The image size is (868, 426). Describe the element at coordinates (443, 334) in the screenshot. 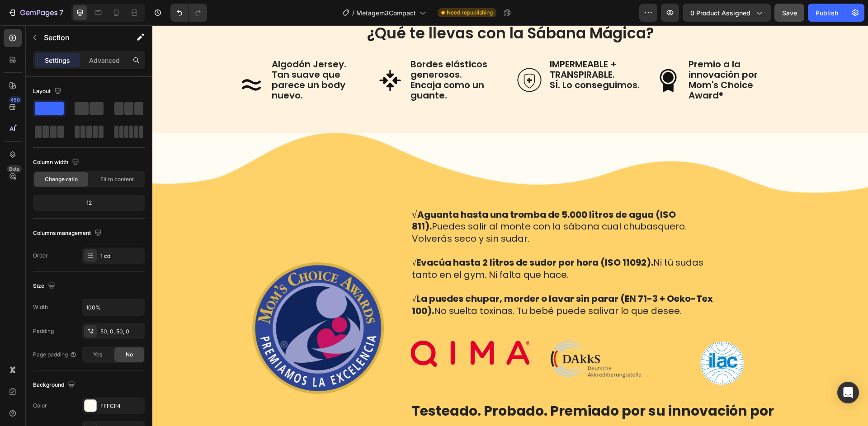

I see `img: dakks.png` at that location.